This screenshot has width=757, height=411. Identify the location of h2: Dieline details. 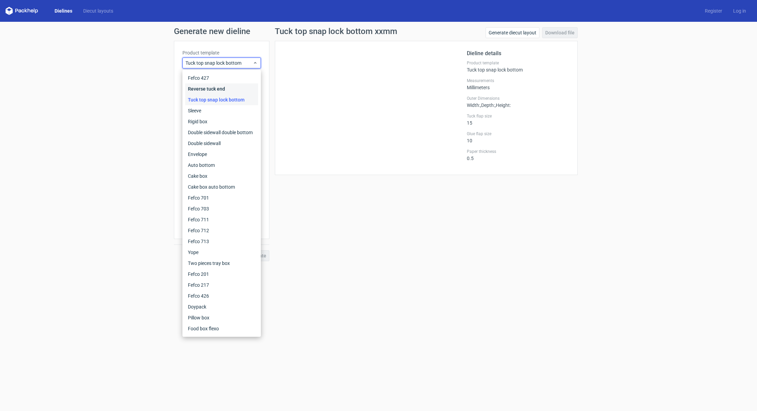
(518, 54).